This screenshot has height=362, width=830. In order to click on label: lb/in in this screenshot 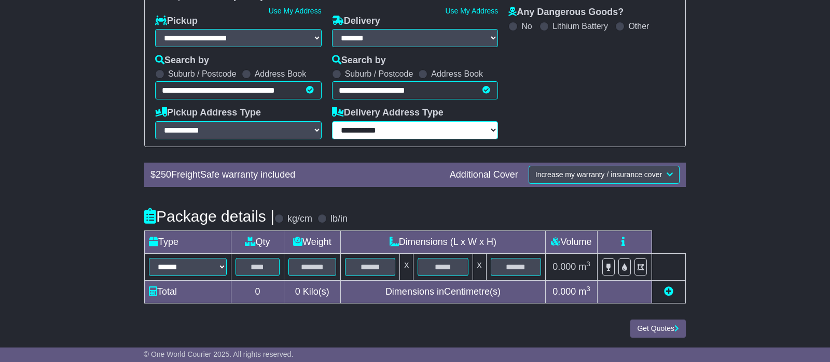, I will do `click(339, 219)`.